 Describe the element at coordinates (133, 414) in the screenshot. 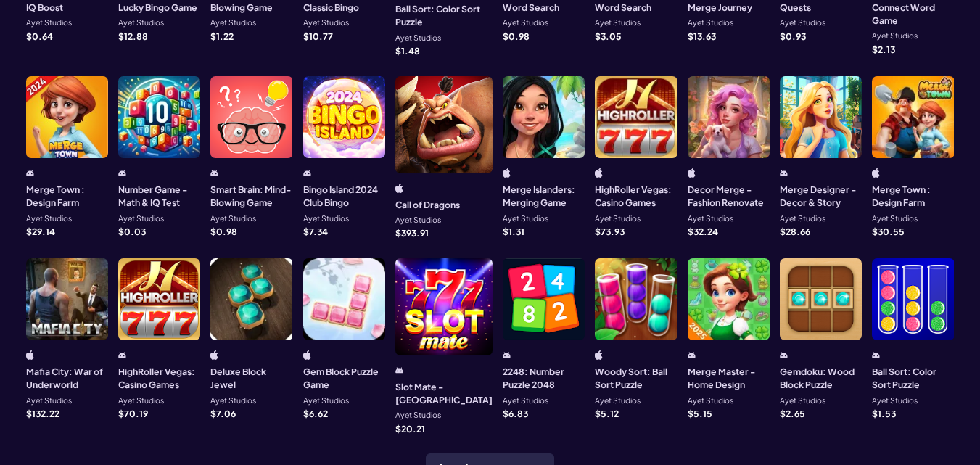

I see `p: $ 70.19` at that location.